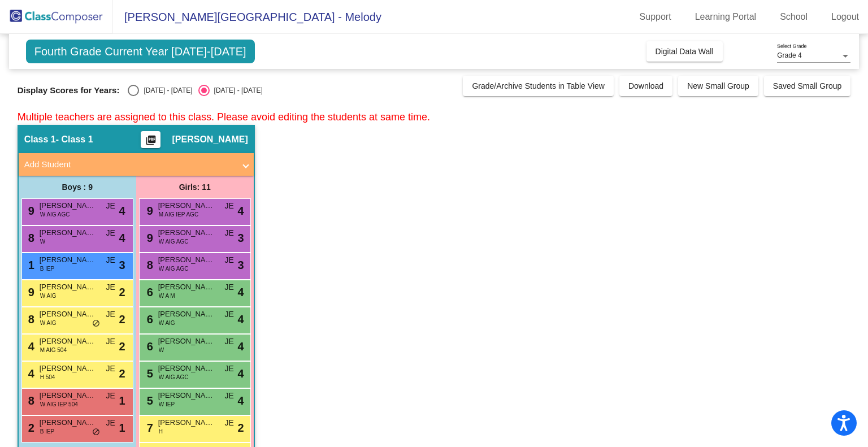  Describe the element at coordinates (224, 117) in the screenshot. I see `span: Multiple teachers are assigned to this class. Please avoid editing the students at same time.` at that location.